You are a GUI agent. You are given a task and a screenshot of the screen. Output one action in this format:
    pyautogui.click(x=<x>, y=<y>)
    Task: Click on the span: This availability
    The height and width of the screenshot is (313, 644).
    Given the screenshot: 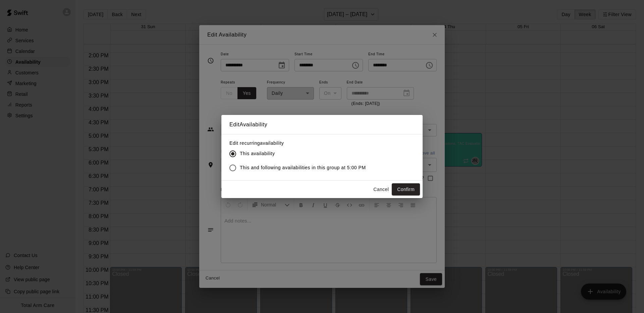 What is the action you would take?
    pyautogui.click(x=258, y=154)
    